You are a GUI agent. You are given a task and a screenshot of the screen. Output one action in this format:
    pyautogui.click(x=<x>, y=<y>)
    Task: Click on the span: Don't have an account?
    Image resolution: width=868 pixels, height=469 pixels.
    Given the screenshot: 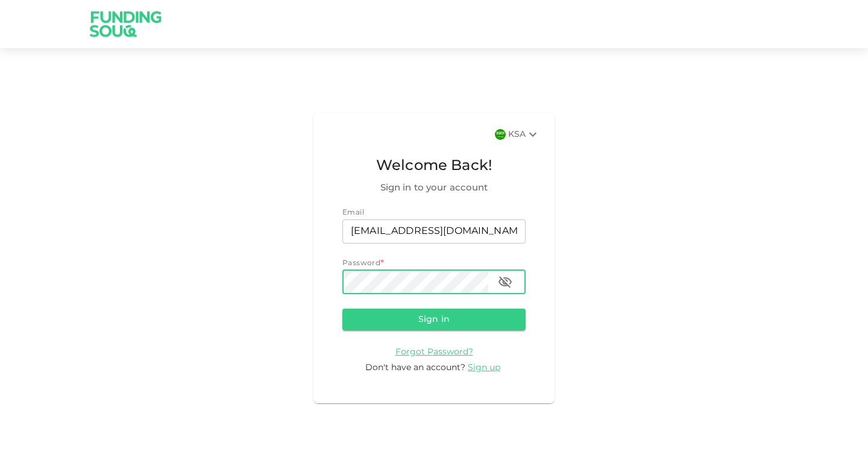 What is the action you would take?
    pyautogui.click(x=415, y=368)
    